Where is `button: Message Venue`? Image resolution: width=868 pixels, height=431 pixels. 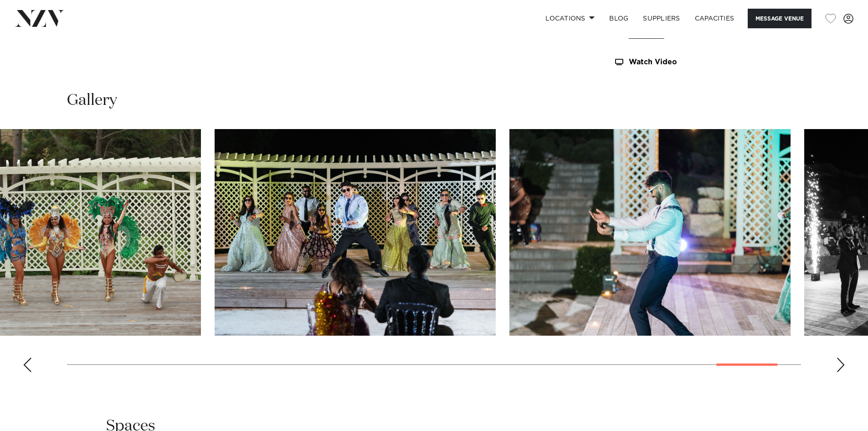 button: Message Venue is located at coordinates (780, 19).